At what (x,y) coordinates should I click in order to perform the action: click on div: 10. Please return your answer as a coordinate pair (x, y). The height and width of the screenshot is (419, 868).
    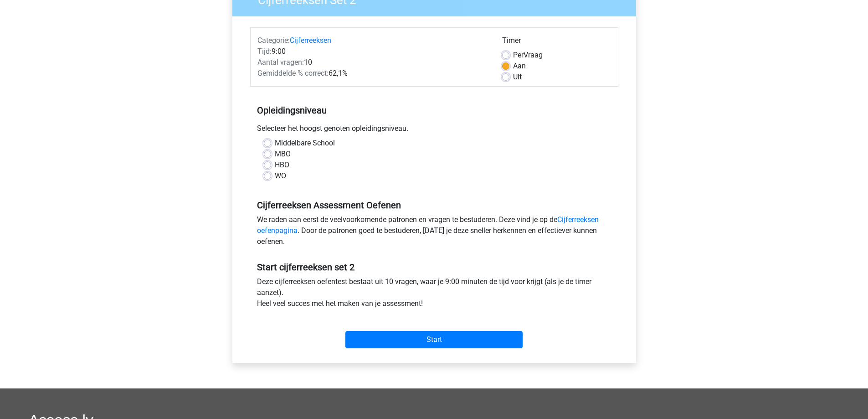
    Looking at the image, I should click on (373, 62).